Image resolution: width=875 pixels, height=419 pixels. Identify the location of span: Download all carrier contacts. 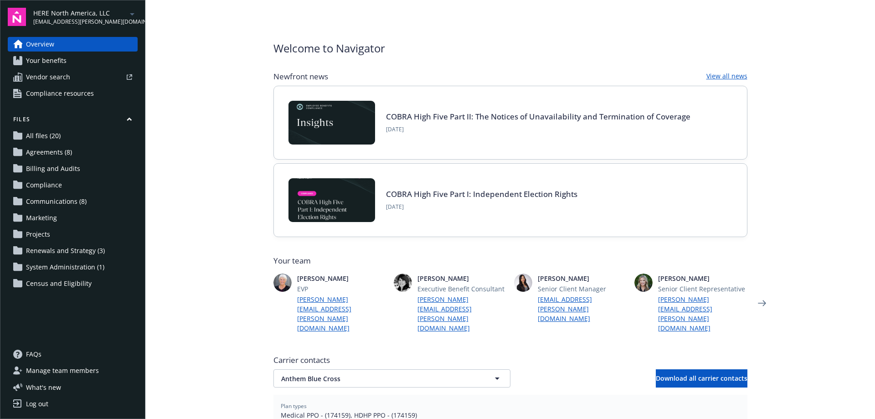
(701, 378).